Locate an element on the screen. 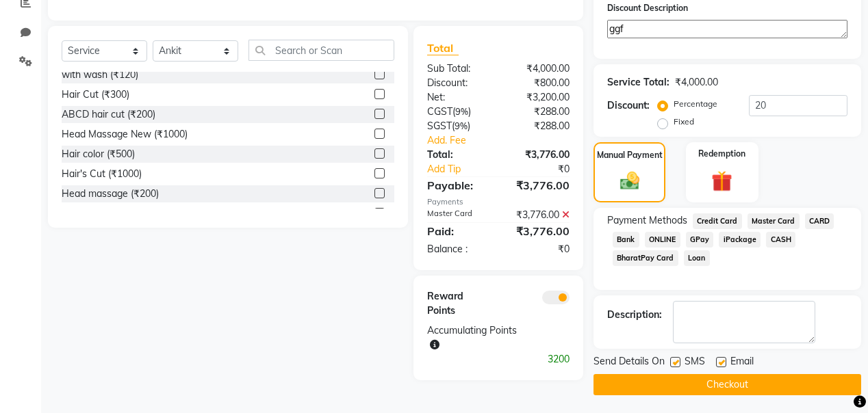 The height and width of the screenshot is (413, 868). div: with wash (₹120) is located at coordinates (100, 74).